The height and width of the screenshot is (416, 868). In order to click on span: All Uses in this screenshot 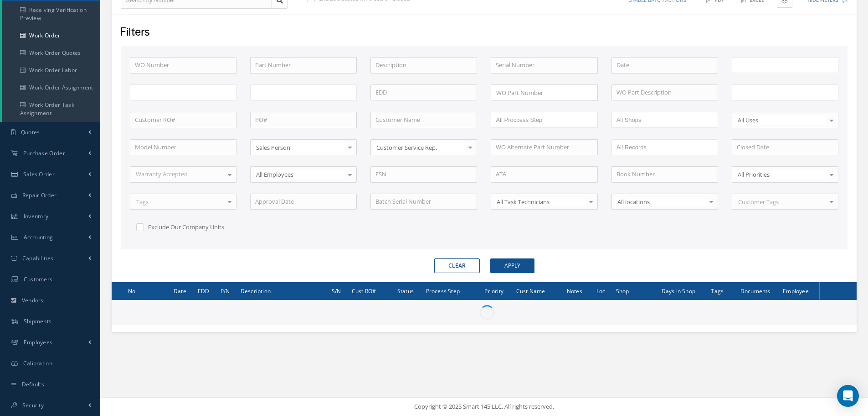, I will do `click(781, 120)`.